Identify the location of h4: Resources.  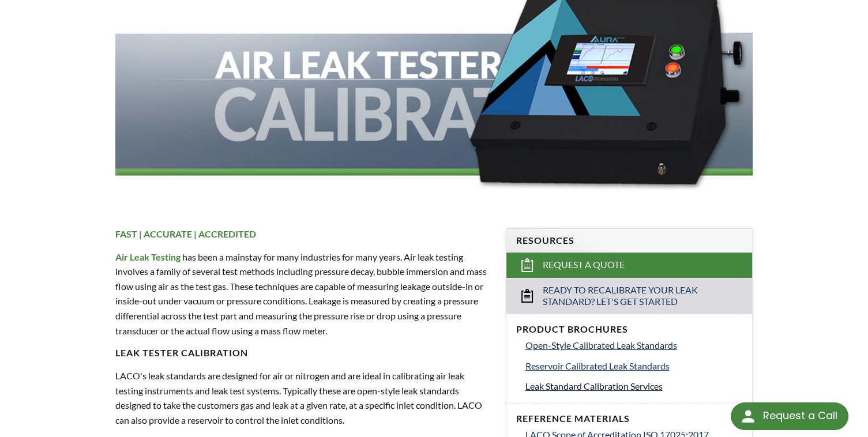
(629, 240).